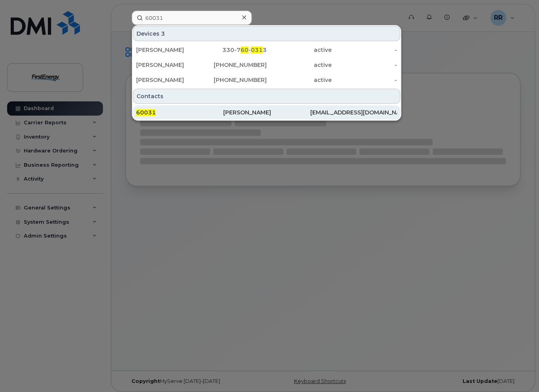 This screenshot has height=392, width=539. I want to click on span: 60031, so click(146, 112).